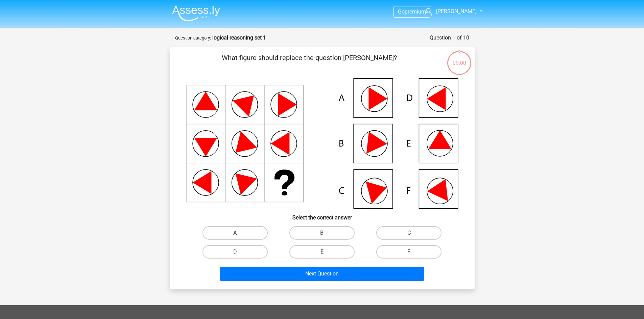  I want to click on a: Gopremium, so click(412, 11).